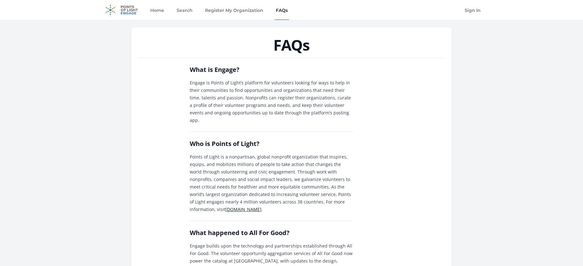 The width and height of the screenshot is (583, 266). I want to click on p: Points of Light is a nonpartisan, global nonprofit organization that inspires, equips, and mobili..., so click(271, 183).